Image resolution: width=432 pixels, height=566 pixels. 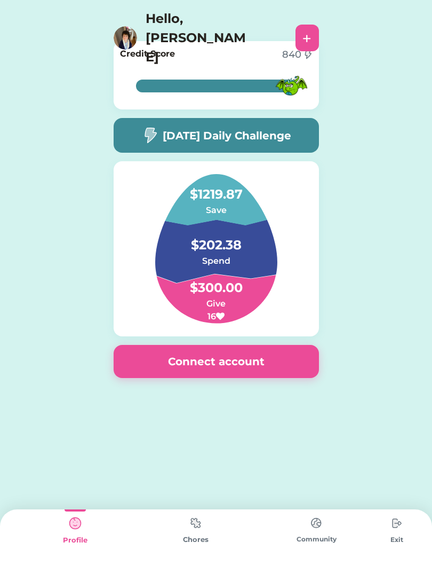 What do you see at coordinates (125, 38) in the screenshot?
I see `img: https%3A%2F%2F1dfc823d71cc564f25c7cc035732a2d8.cdn.bubble.io%2Ff1616968371415x852944174215011200%...` at bounding box center [125, 38].